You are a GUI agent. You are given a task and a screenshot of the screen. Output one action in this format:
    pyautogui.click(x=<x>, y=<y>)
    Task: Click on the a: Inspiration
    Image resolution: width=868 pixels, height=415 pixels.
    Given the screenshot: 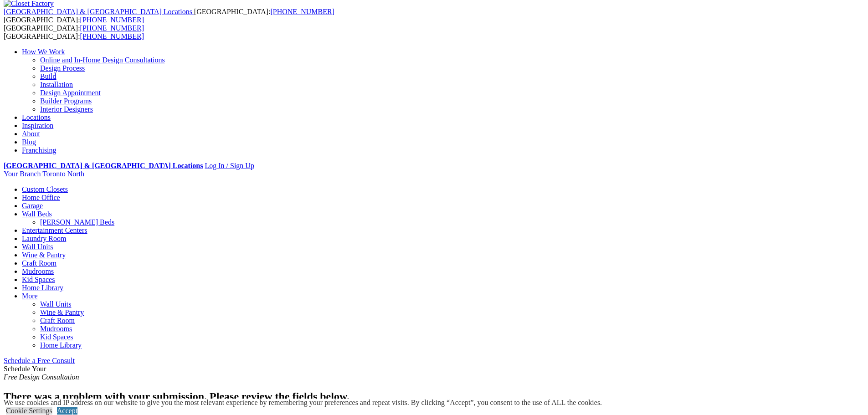 What is the action you would take?
    pyautogui.click(x=37, y=126)
    